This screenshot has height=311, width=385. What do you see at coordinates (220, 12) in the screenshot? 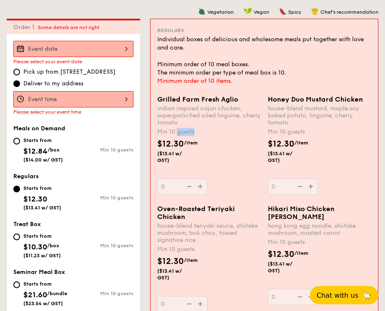
I see `span: Vegetarian` at bounding box center [220, 12].